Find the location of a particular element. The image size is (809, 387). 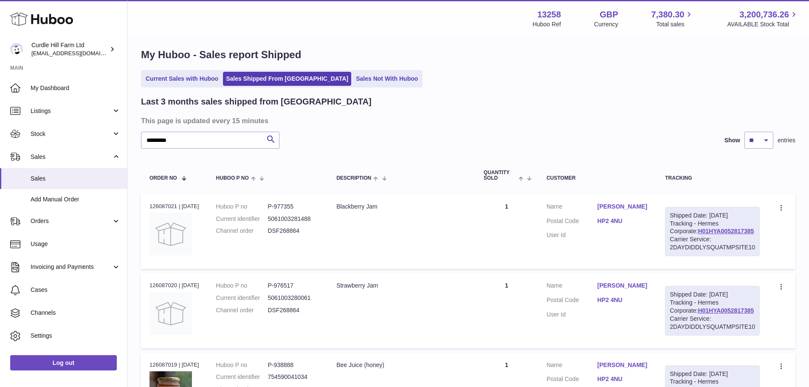

span: Orders is located at coordinates (71, 221).